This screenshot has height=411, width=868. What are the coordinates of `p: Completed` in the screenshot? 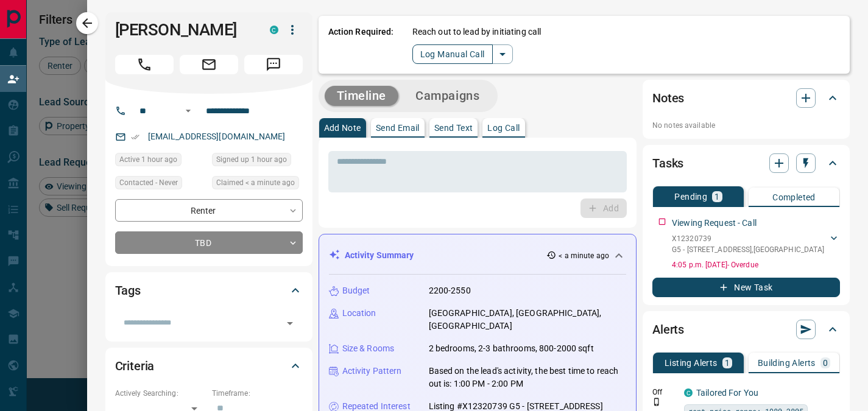 It's located at (793, 197).